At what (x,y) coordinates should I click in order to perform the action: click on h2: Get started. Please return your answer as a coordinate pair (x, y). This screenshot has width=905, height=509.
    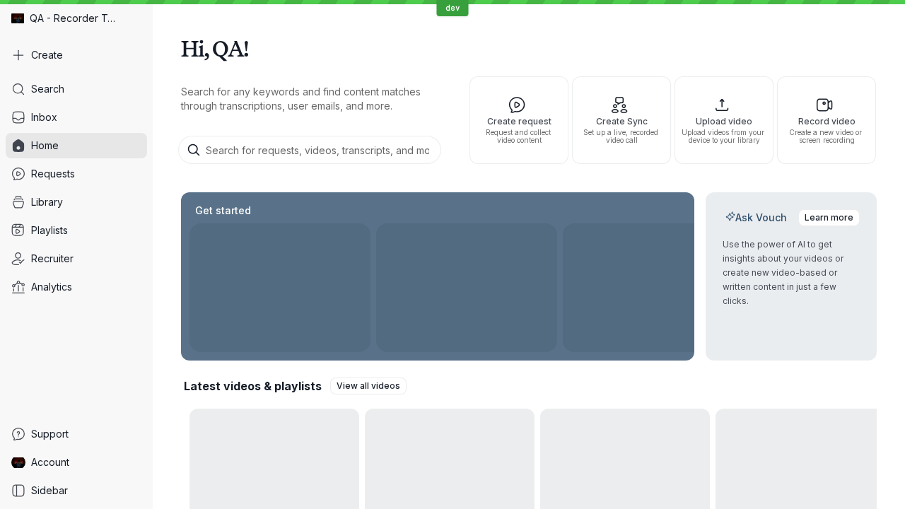
    Looking at the image, I should click on (223, 211).